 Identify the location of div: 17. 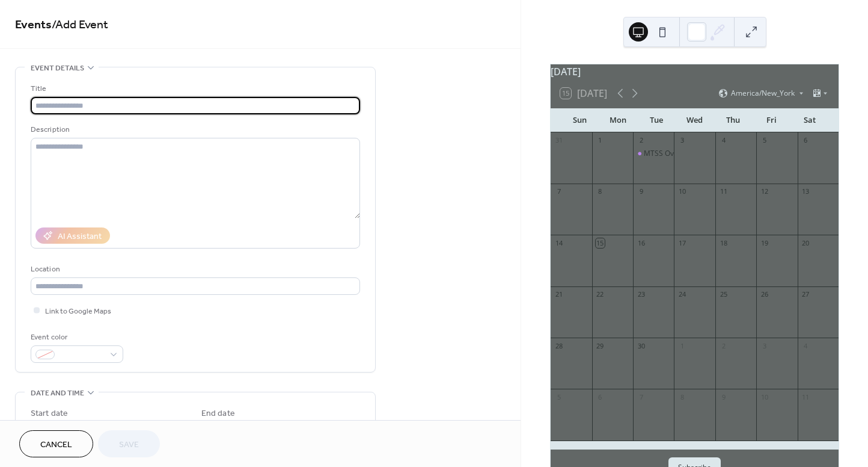
(682, 242).